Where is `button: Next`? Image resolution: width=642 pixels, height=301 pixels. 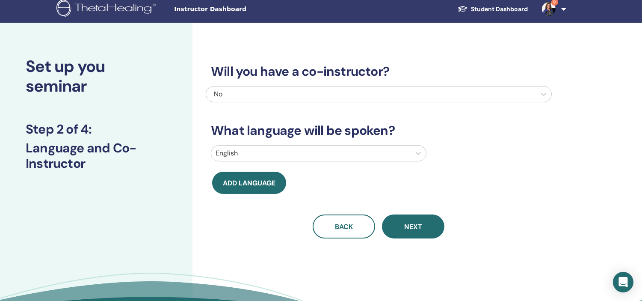
button: Next is located at coordinates (413, 226).